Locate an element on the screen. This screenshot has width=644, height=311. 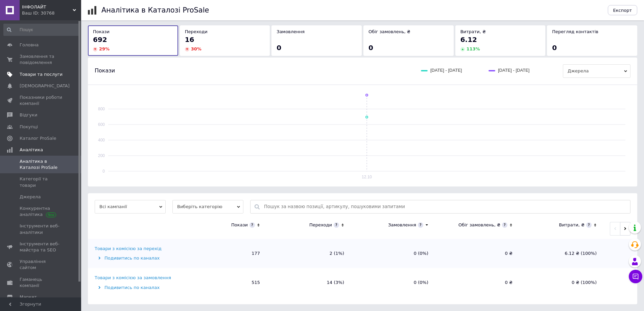
span: Покупці is located at coordinates (28, 127).